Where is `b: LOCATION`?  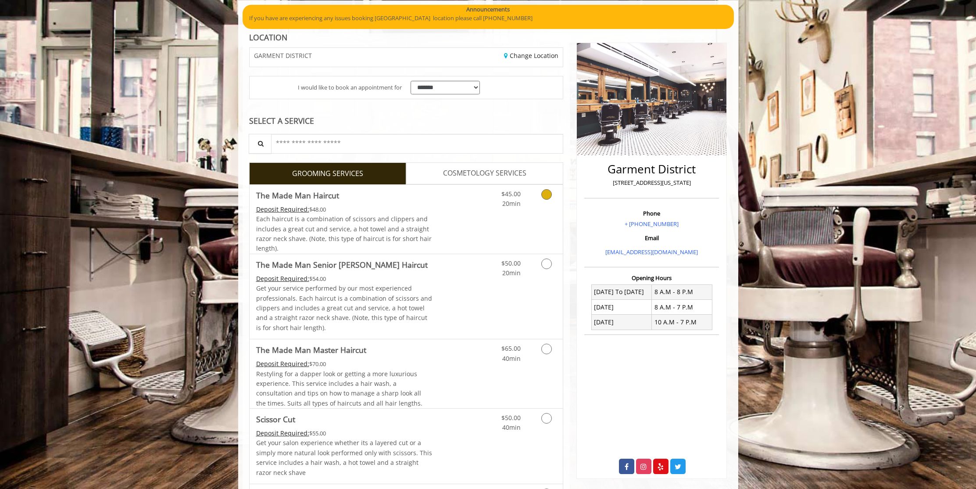
b: LOCATION is located at coordinates (268, 37).